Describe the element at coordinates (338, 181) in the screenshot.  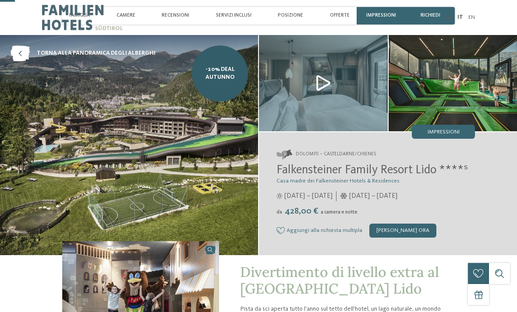
I see `span: Casa madre dei Falkensteiner Hotels & Residences` at that location.